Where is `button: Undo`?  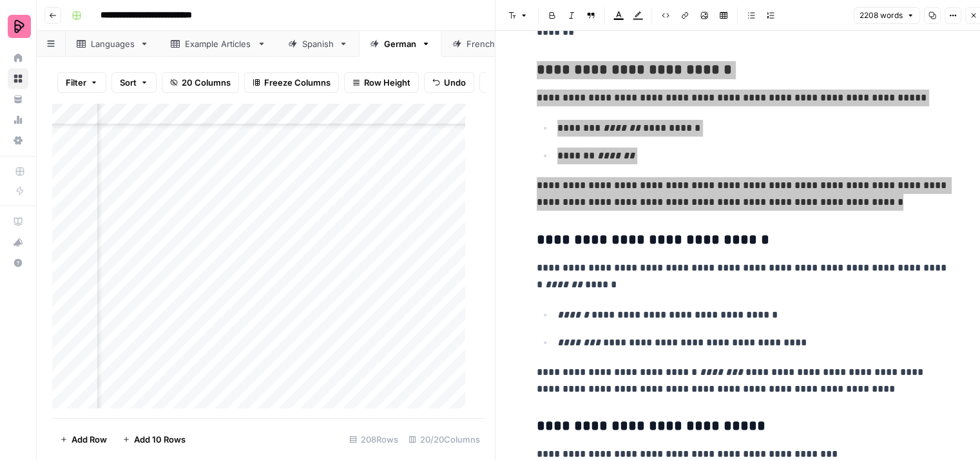 button: Undo is located at coordinates (449, 82).